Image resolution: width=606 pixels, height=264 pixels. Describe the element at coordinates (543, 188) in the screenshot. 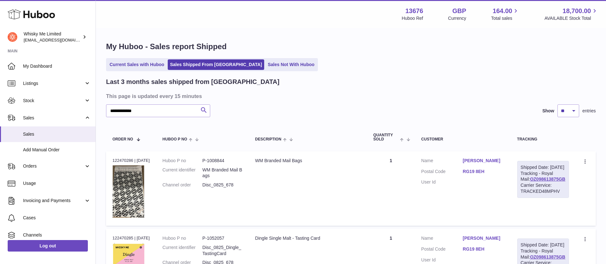

I see `div: Carrier Service: TRACKED48MPHV` at that location.